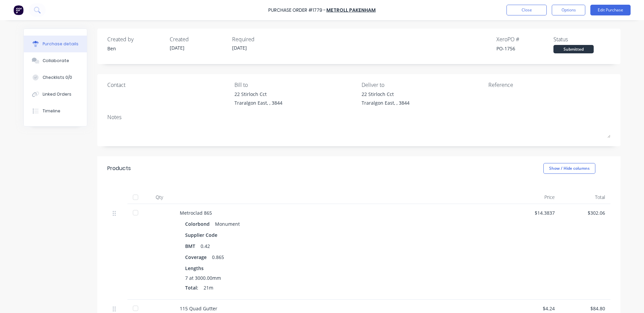  I want to click on div: BMT, so click(193, 246).